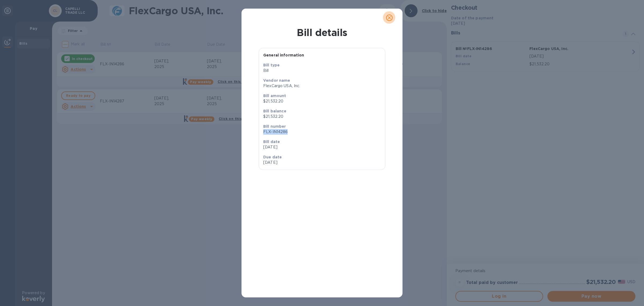 The height and width of the screenshot is (306, 644). What do you see at coordinates (272, 157) in the screenshot?
I see `b: Due date` at bounding box center [272, 157].